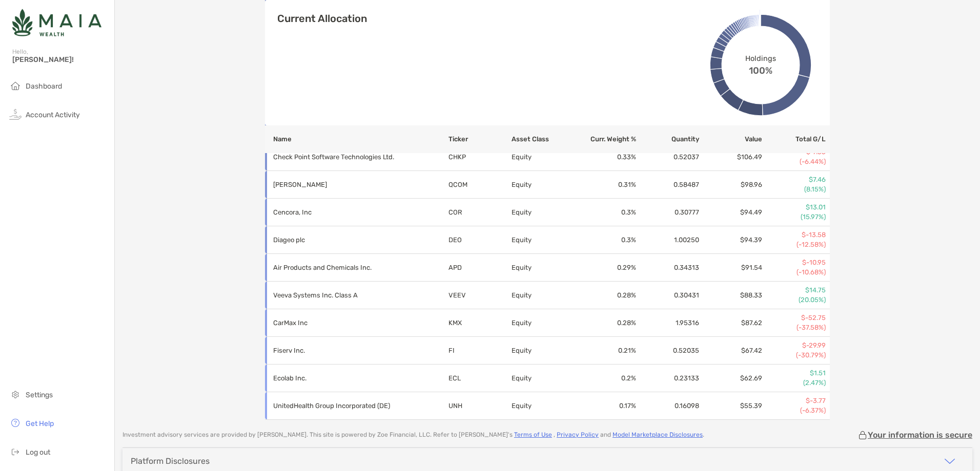 The image size is (980, 471). I want to click on h4: Current Allocation, so click(322, 18).